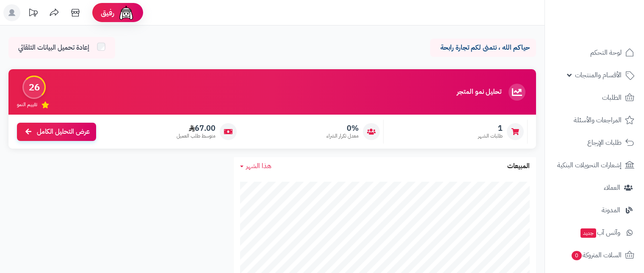 Image resolution: width=644 pixels, height=273 pixels. I want to click on h3: المبيعات, so click(519, 166).